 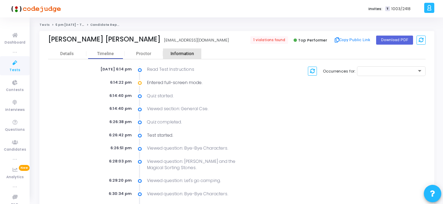 I want to click on span: 1 violations found, so click(x=269, y=40).